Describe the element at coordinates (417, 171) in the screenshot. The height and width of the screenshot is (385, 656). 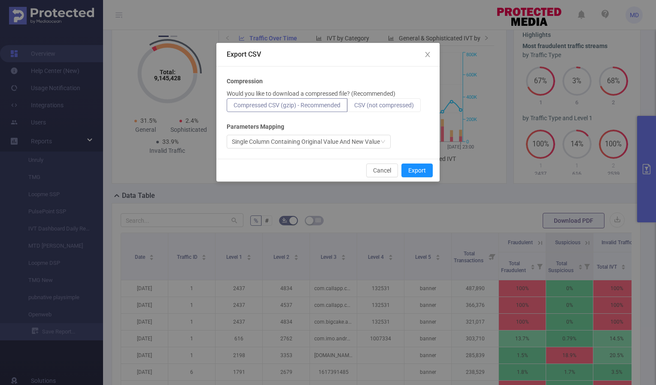
I see `button: Export` at that location.